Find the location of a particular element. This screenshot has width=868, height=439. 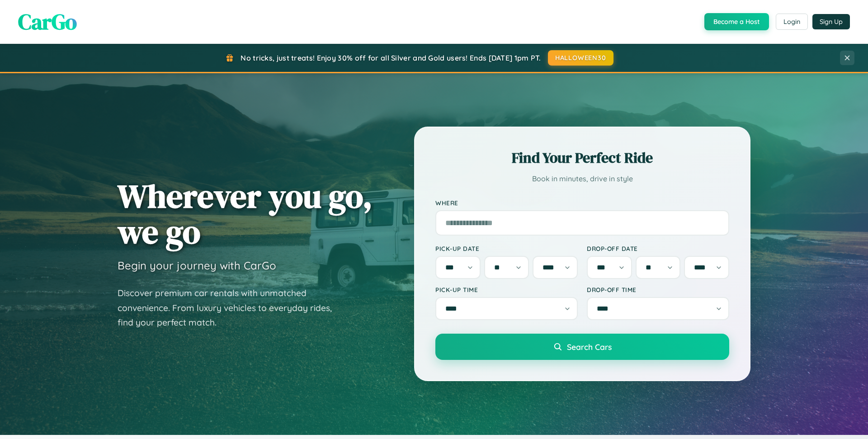

h1: Wherever you go, we go is located at coordinates (245, 213).